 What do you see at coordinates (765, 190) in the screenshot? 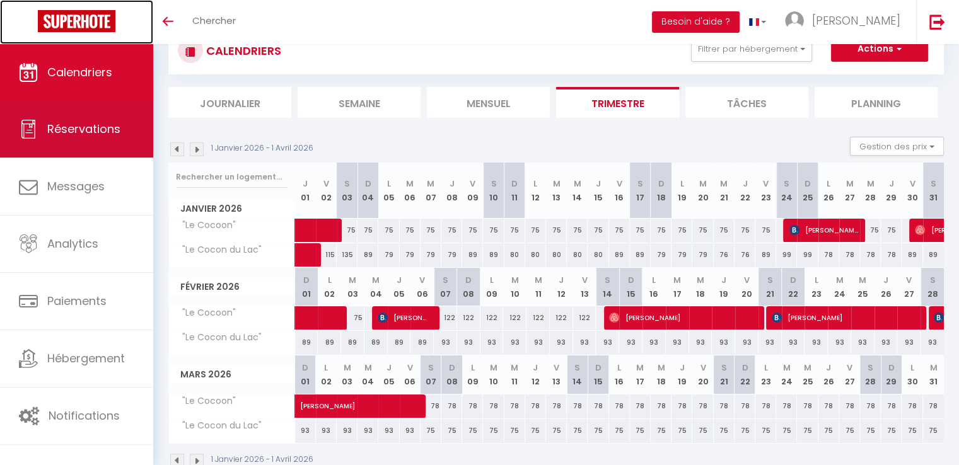
I see `th: 23` at bounding box center [765, 190].